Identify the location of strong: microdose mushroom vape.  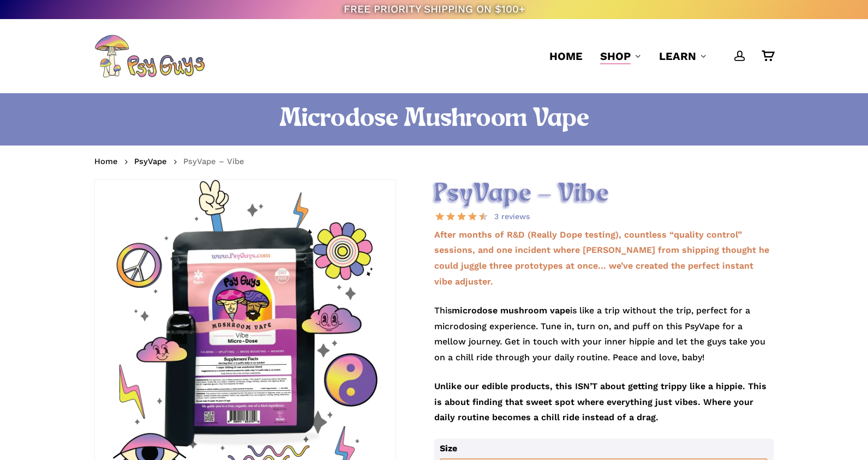
(510, 310).